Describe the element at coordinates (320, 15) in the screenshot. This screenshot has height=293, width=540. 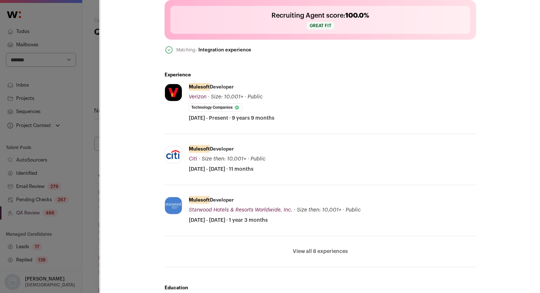
I see `h2: Recruiting Agent score:` at that location.